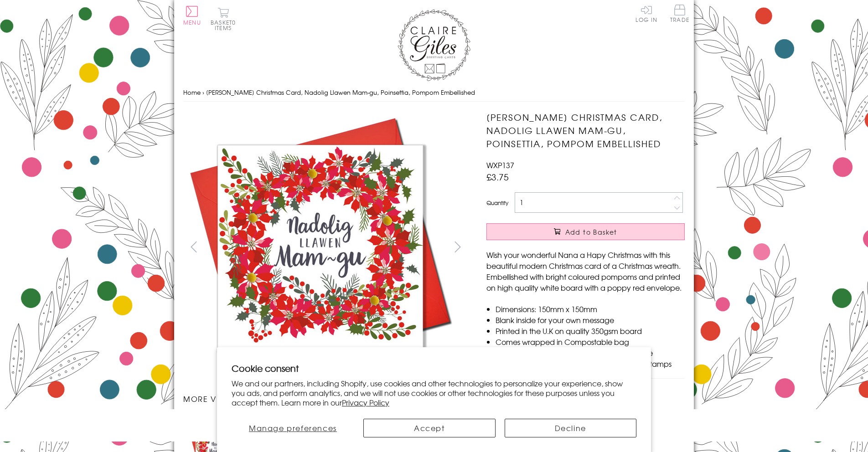 This screenshot has width=868, height=452. Describe the element at coordinates (591, 232) in the screenshot. I see `span: Add to Basket` at that location.